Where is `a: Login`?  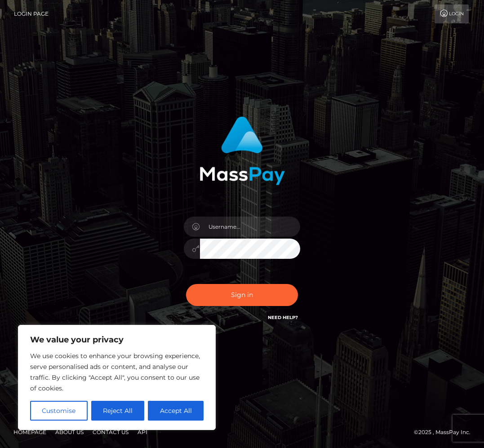 a: Login is located at coordinates (452, 14).